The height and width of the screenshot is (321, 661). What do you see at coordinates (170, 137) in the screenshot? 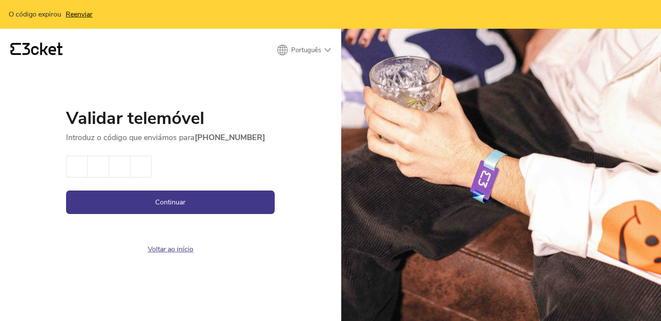
I see `p: Introduz o código que enviámos para` at bounding box center [170, 137].